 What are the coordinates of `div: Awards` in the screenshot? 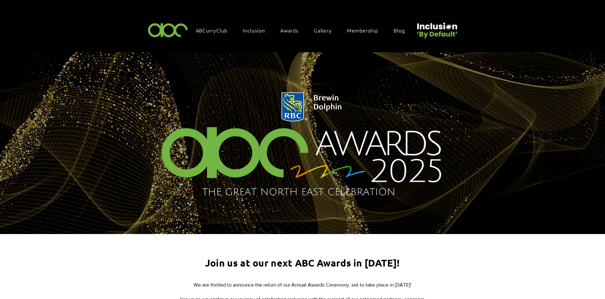 It's located at (292, 30).